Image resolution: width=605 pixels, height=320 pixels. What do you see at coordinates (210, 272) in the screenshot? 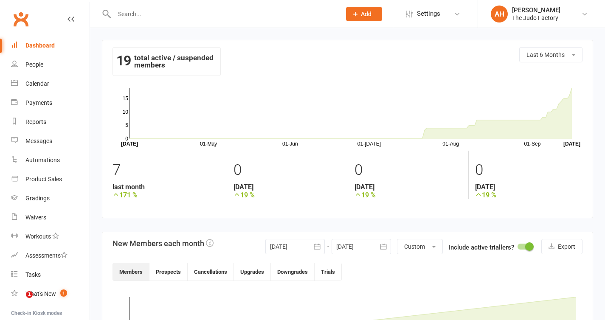
I see `button: Cancellations` at bounding box center [210, 272].